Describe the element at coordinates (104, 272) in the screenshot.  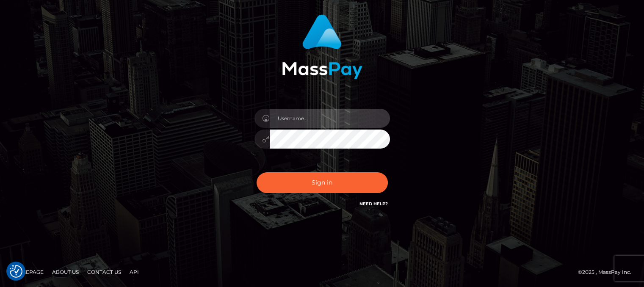
I see `a: Contact Us` at that location.